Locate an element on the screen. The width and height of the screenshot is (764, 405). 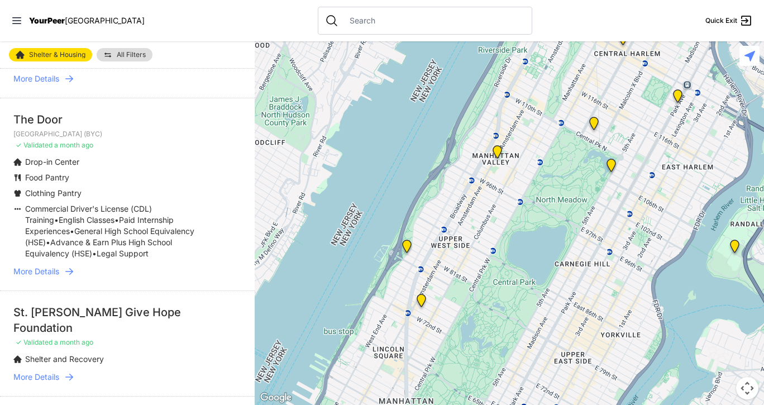
div: Bailey House, Inc. is located at coordinates (677, 98).